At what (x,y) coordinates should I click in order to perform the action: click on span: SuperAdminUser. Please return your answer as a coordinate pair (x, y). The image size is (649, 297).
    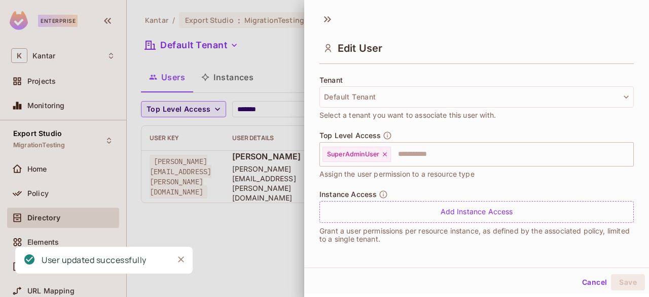
    Looking at the image, I should click on (353, 154).